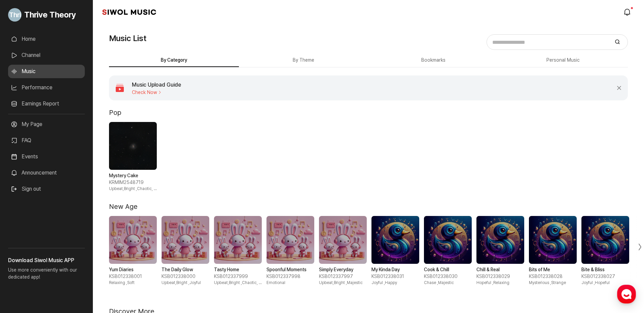 The height and width of the screenshot is (313, 644). Describe the element at coordinates (66, 222) in the screenshot. I see `a: Messages` at that location.